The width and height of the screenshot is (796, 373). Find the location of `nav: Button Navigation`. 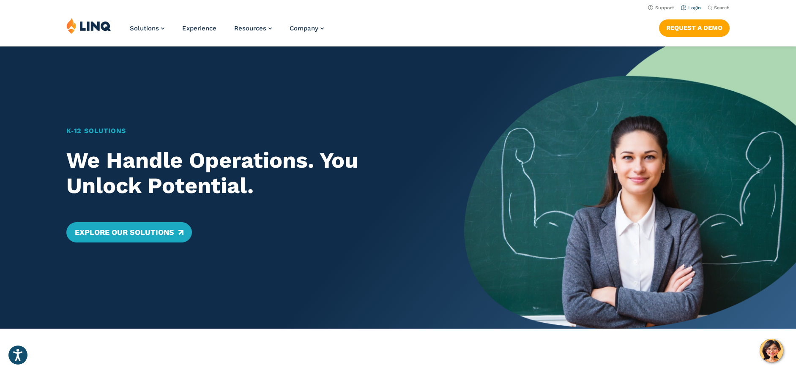

nav: Button Navigation is located at coordinates (694, 27).